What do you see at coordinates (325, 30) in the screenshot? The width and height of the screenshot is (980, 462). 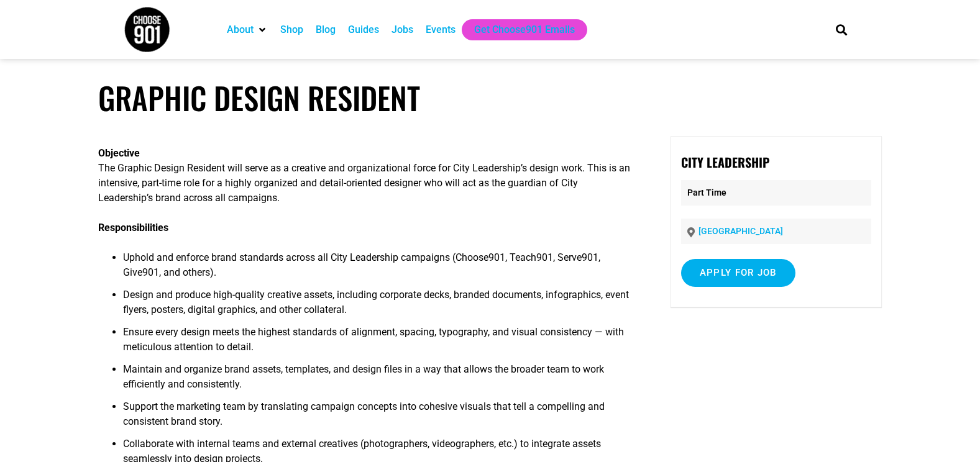 I see `div: Blog` at bounding box center [325, 30].